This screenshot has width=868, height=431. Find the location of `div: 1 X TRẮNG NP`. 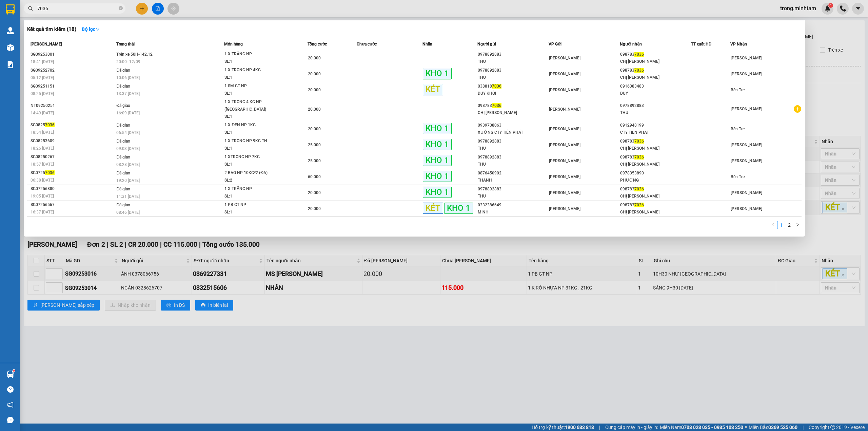

div: 1 X TRẮNG NP is located at coordinates (250, 54).